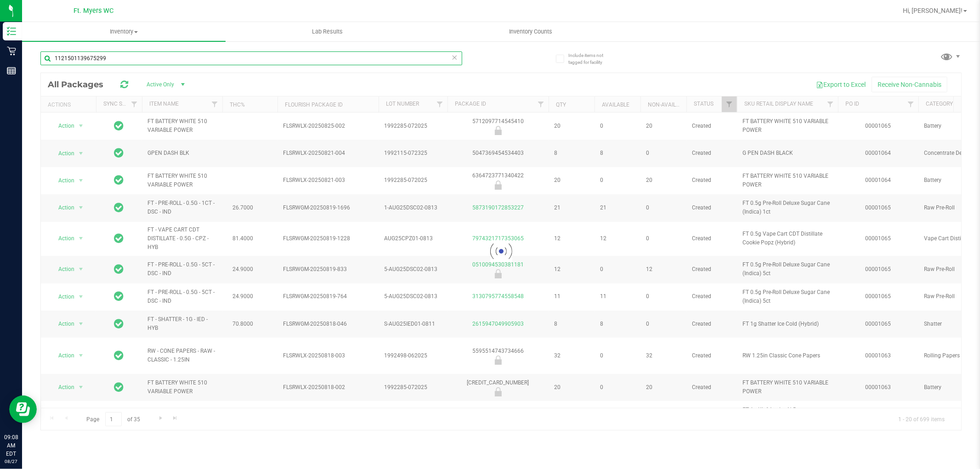 The image size is (980, 469). I want to click on a: Inventory Counts, so click(530, 31).